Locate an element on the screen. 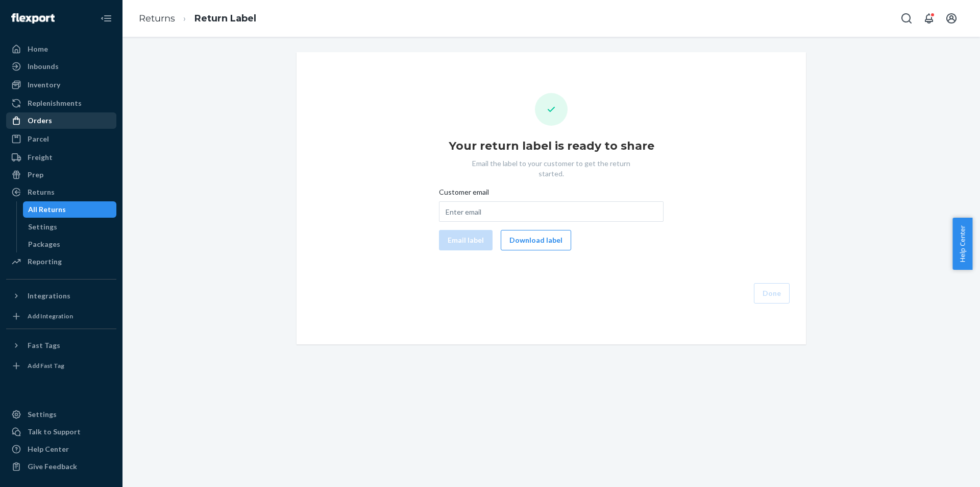  a: Return Label is located at coordinates (225, 18).